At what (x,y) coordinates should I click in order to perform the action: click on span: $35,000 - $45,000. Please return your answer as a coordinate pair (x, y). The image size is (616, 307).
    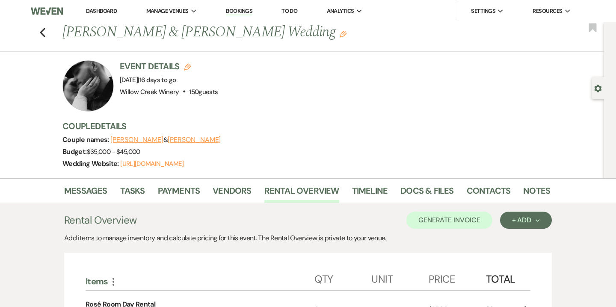
    Looking at the image, I should click on (113, 152).